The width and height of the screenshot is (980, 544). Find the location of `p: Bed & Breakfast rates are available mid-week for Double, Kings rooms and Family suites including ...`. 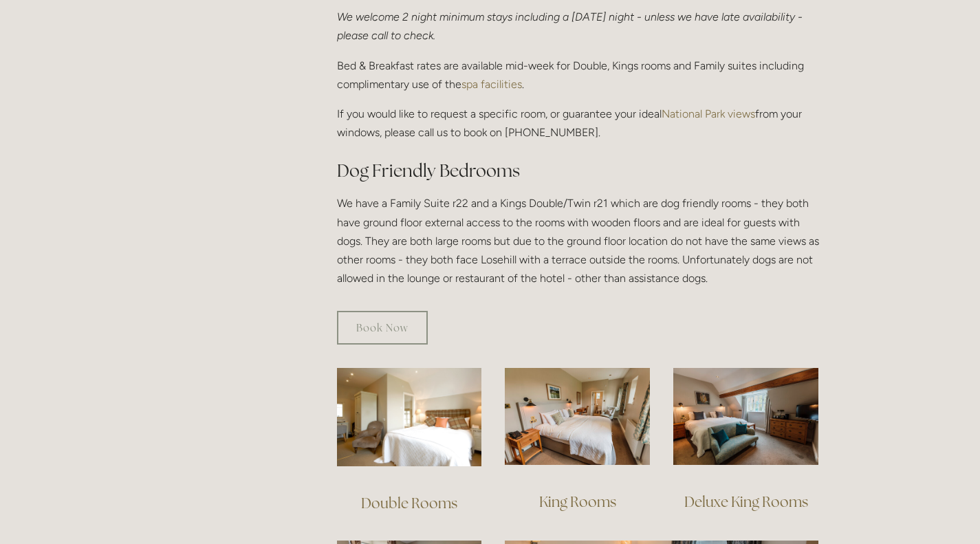

p: Bed & Breakfast rates are available mid-week for Double, Kings rooms and Family suites including ... is located at coordinates (578, 75).